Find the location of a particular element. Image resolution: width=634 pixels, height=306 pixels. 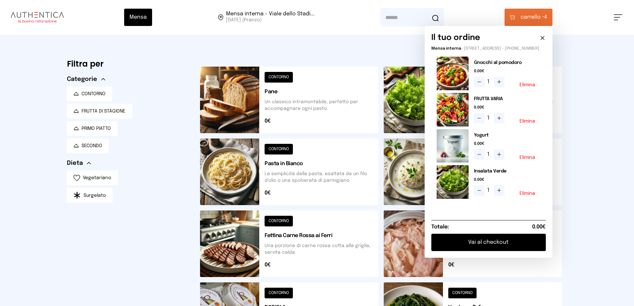

span: Categorie is located at coordinates (82, 79).